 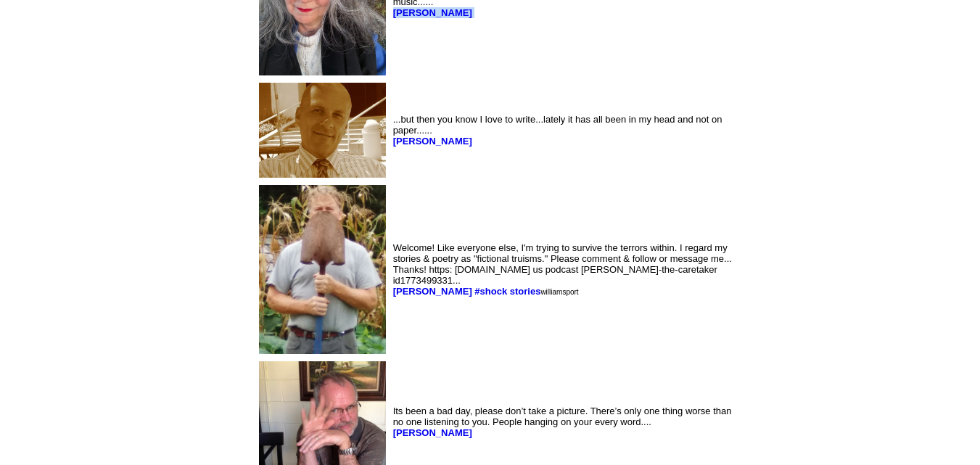 What do you see at coordinates (322, 130) in the screenshot?
I see `img: 65759.JPG` at bounding box center [322, 130].